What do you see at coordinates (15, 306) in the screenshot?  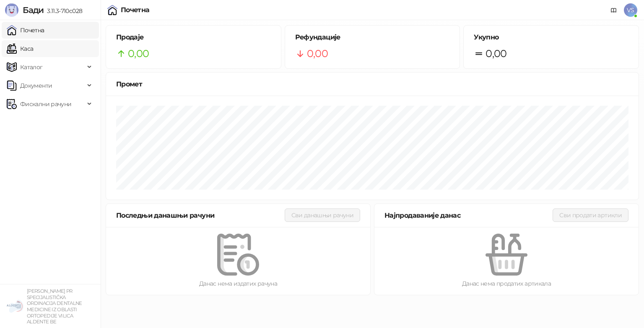 I see `img: 64x64-companyLogo-5147c2c0-45e4-4f6f-934a-c50ed2e74707.png` at bounding box center [15, 306].